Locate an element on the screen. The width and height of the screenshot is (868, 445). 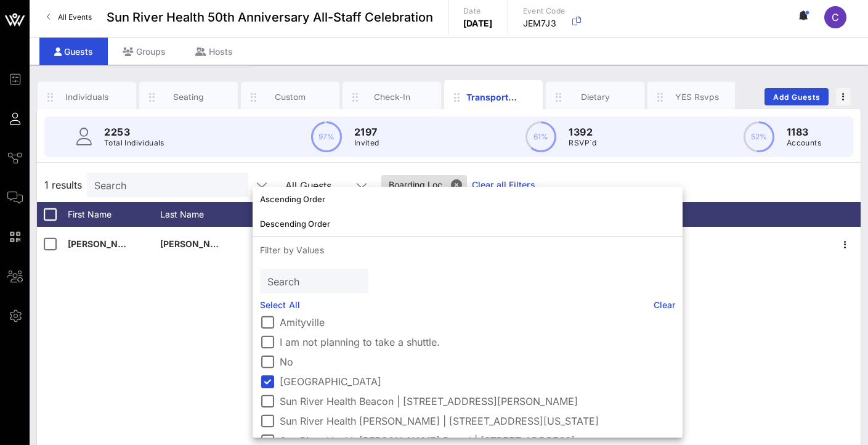
p: 1183 is located at coordinates (804, 132).